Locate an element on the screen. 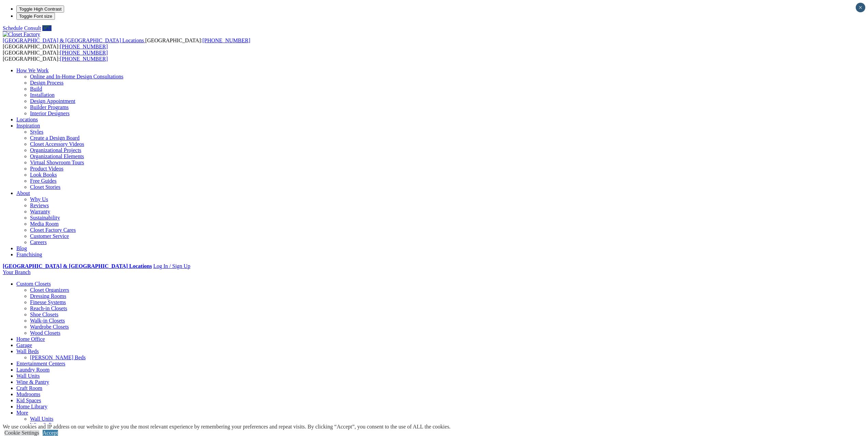  a: Accept is located at coordinates (50, 432).